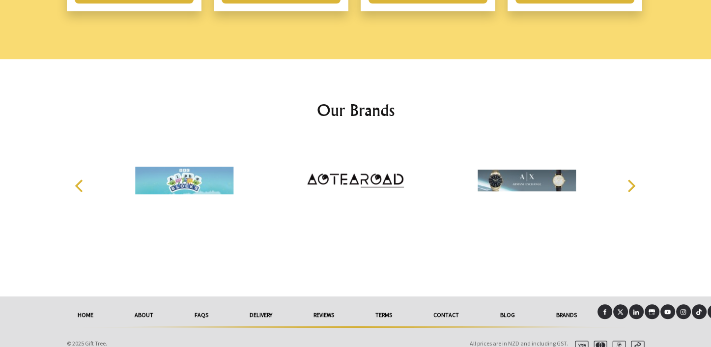 The image size is (711, 347). Describe the element at coordinates (144, 315) in the screenshot. I see `a: About` at that location.